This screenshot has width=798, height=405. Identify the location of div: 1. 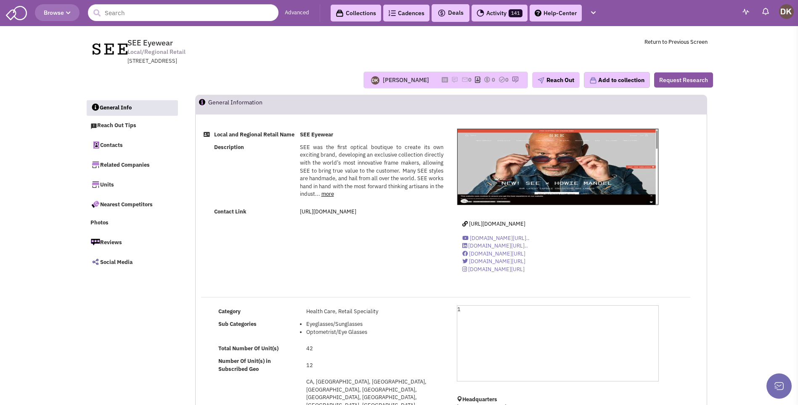
(558, 343).